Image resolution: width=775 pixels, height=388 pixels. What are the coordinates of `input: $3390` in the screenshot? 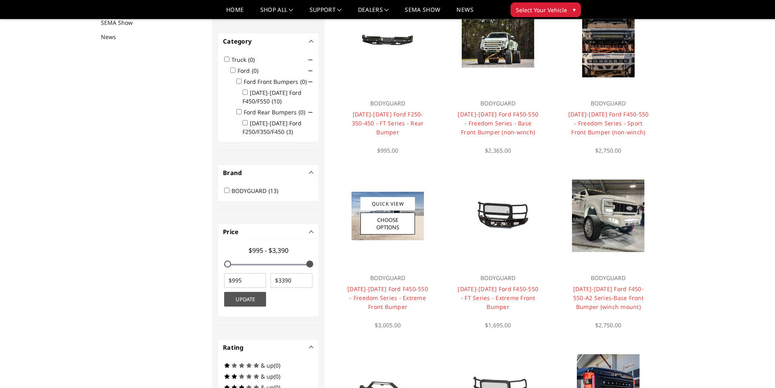 It's located at (291, 280).